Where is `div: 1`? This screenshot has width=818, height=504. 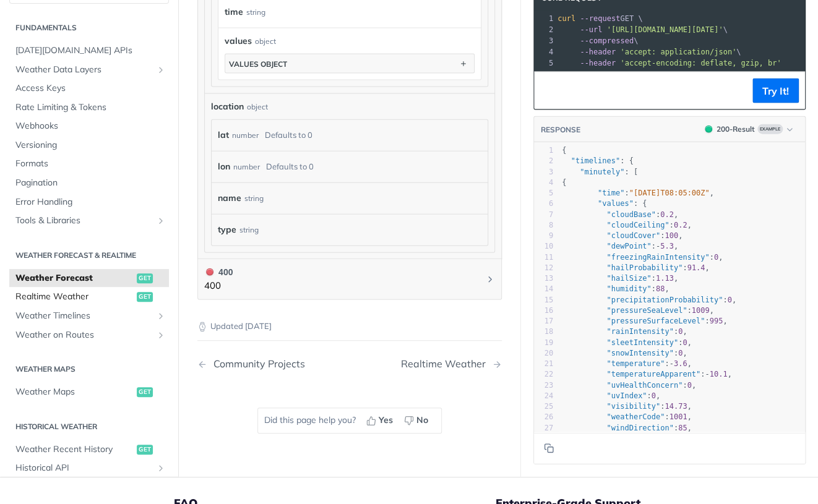 div: 1 is located at coordinates (544, 150).